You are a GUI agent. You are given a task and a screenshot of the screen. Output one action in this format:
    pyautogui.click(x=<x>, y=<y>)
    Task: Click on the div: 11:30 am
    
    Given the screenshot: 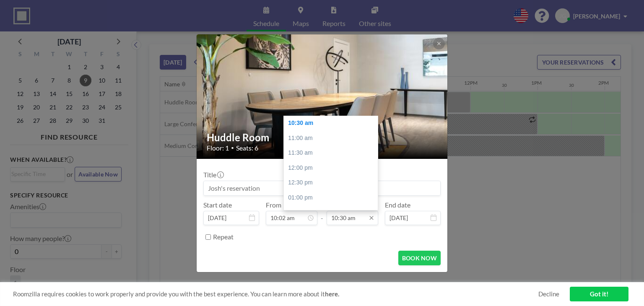 What is the action you would take?
    pyautogui.click(x=333, y=153)
    